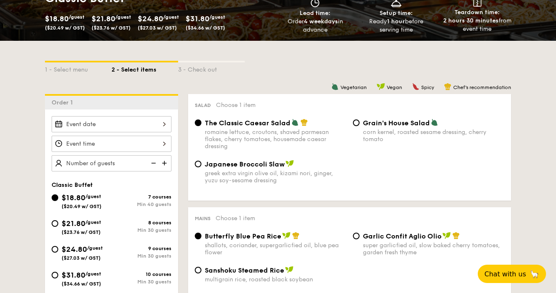 The width and height of the screenshot is (556, 293). I want to click on input: Grain's House Saladcorn kernel, roasted sesame dressing, cherry tomato, so click(356, 123).